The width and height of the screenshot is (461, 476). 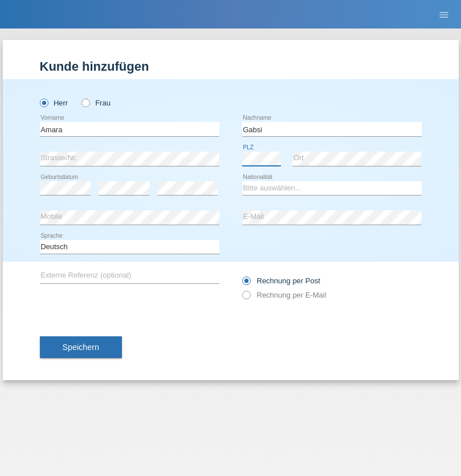 What do you see at coordinates (245, 284) in the screenshot?
I see `input: Rechnung per Post` at bounding box center [245, 284].